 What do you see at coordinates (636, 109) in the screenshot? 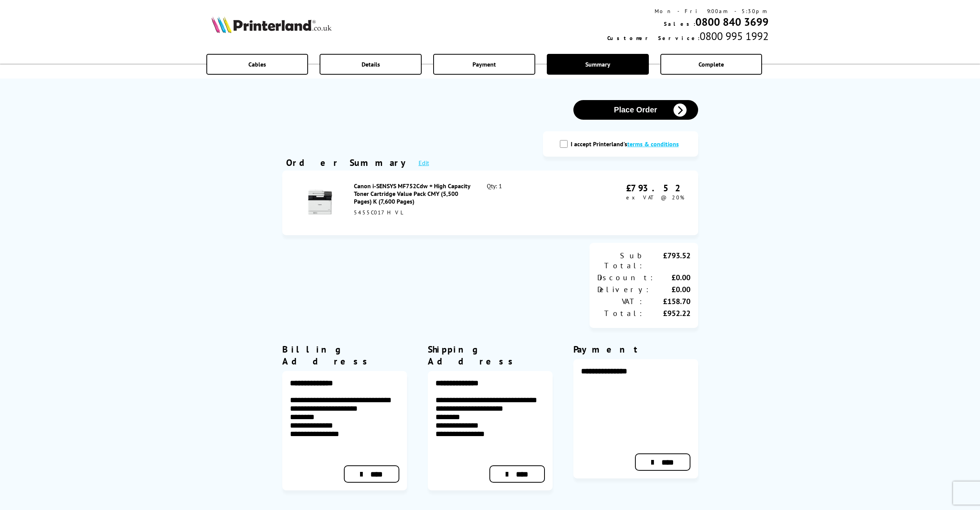
I see `button: Place Order` at bounding box center [636, 109].